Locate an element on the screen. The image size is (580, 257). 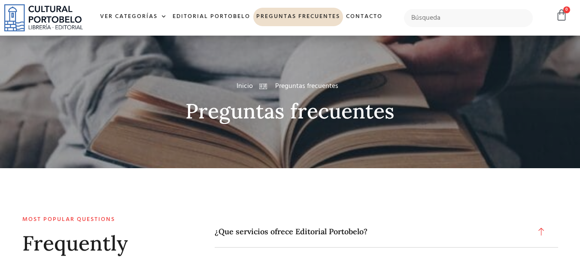
a: ¿Que servicios ofrece Editorial Portobelo? is located at coordinates (387, 232).